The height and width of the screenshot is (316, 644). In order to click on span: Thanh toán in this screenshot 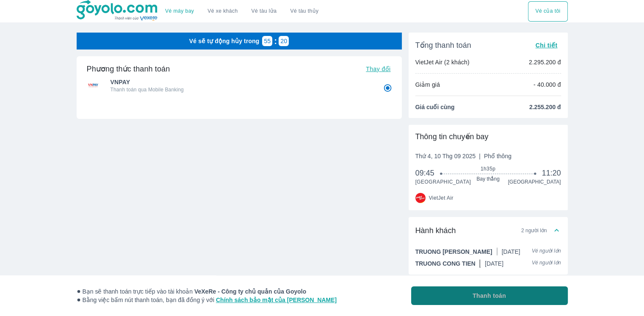, I will do `click(489, 296)`.